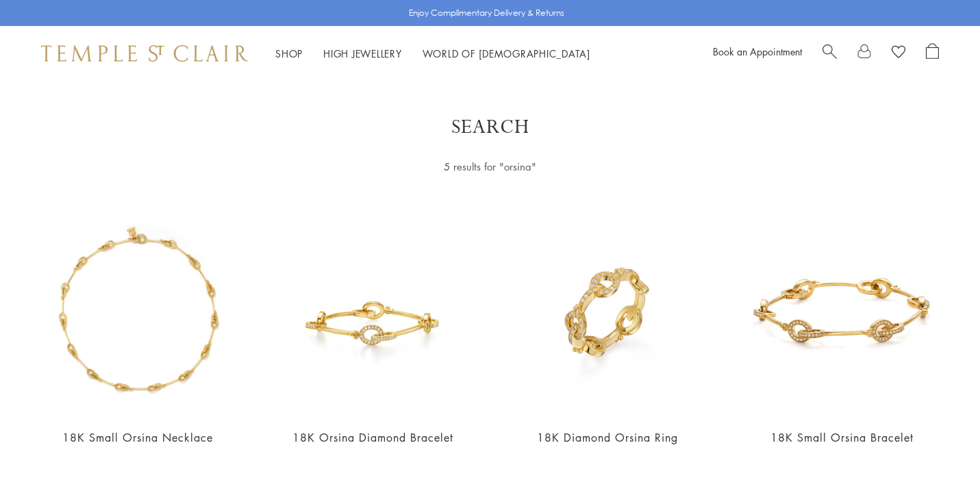 Image resolution: width=980 pixels, height=493 pixels. What do you see at coordinates (137, 312) in the screenshot?
I see `img: 18K Small Orsina Necklace` at bounding box center [137, 312].